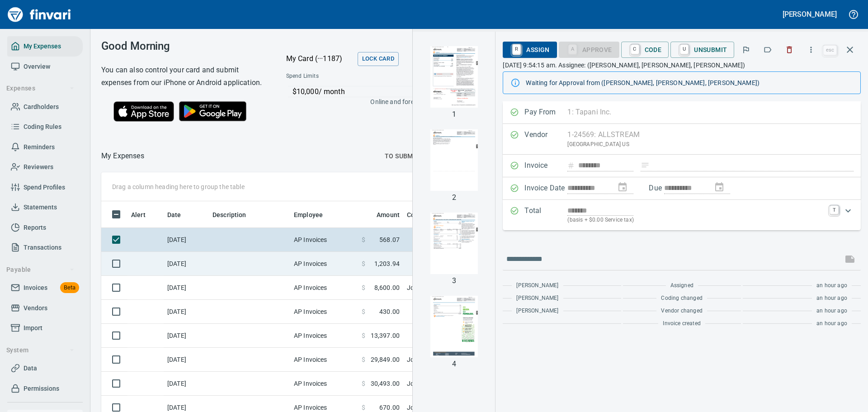  What do you see at coordinates (682, 286) in the screenshot?
I see `span: Assigned` at bounding box center [682, 286].